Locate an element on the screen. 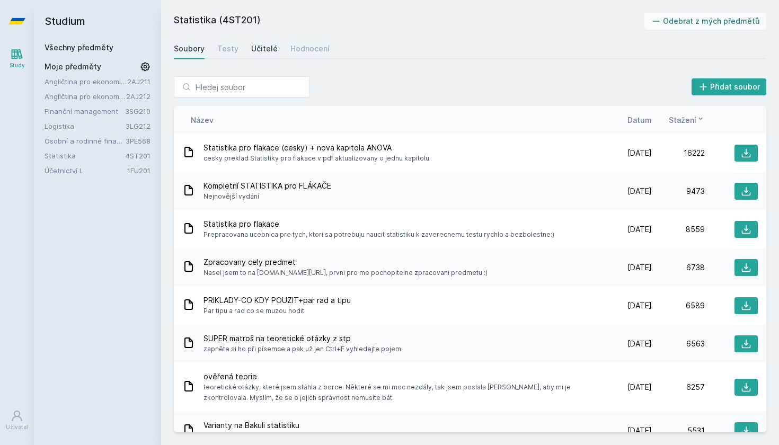 The height and width of the screenshot is (445, 779). a: Logistika is located at coordinates (85, 126).